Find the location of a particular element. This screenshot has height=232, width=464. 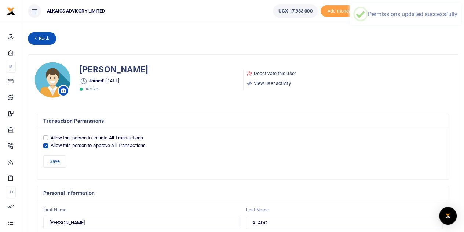

a: View user activity is located at coordinates (271, 83).